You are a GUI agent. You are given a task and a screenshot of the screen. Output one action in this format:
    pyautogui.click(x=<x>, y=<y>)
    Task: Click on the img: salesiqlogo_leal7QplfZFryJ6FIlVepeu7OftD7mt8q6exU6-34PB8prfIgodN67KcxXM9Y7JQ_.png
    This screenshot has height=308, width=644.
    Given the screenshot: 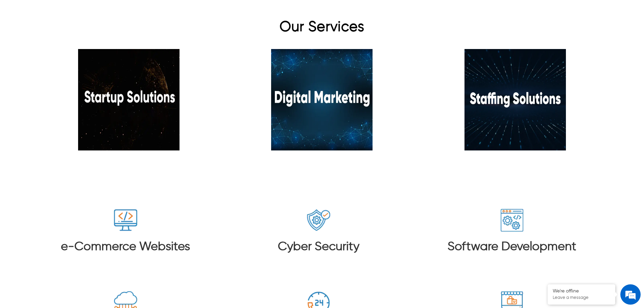 What is the action you would take?
    pyautogui.click(x=49, y=180)
    